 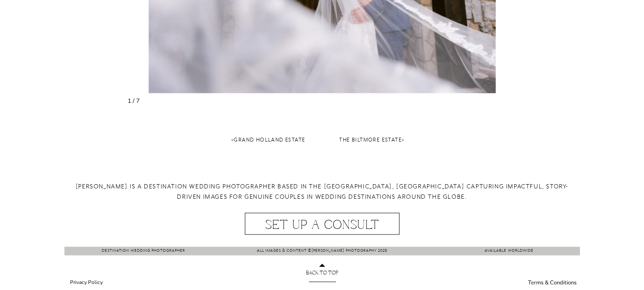 I want to click on a: back to top, so click(x=322, y=275).